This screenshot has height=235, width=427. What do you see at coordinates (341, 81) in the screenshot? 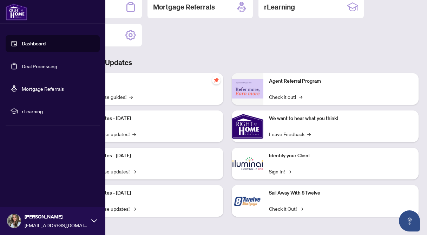
I see `p: Agent Referral Program` at bounding box center [341, 81].